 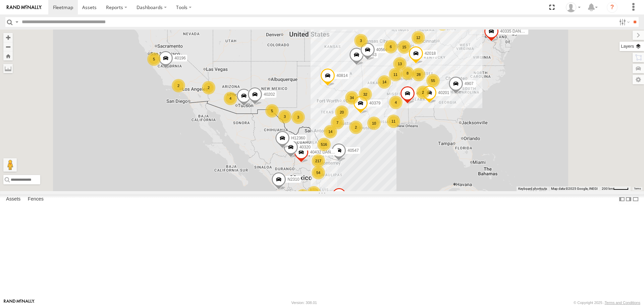 What do you see at coordinates (418, 37) in the screenshot?
I see `div: 12` at bounding box center [418, 37].